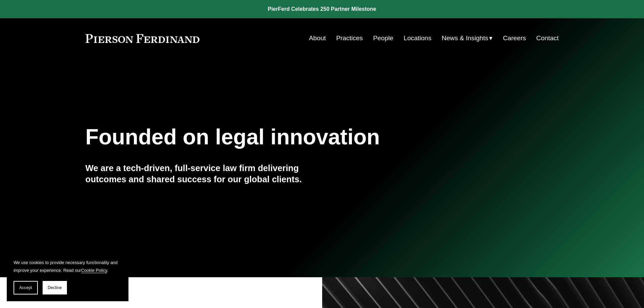 This screenshot has height=308, width=644. What do you see at coordinates (515, 38) in the screenshot?
I see `a: Careers` at bounding box center [515, 38].